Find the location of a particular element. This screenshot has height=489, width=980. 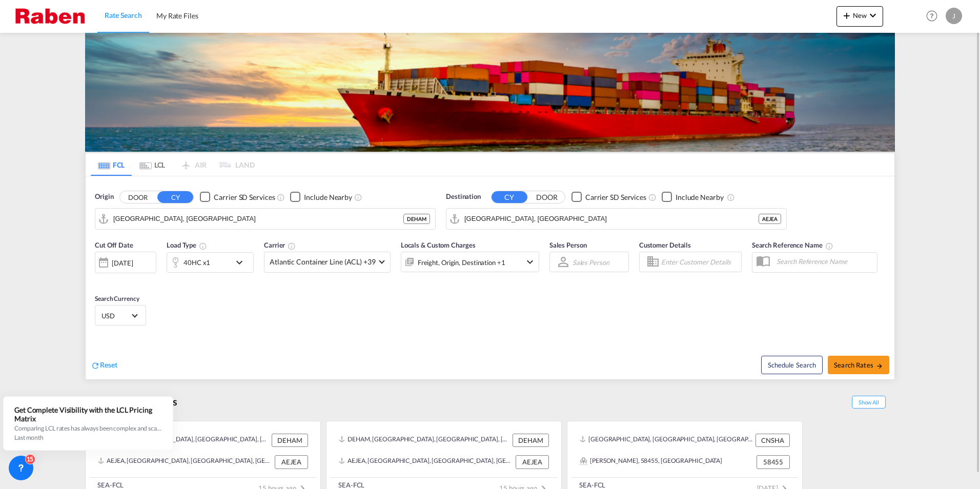

span: Carrier is located at coordinates (280, 245).